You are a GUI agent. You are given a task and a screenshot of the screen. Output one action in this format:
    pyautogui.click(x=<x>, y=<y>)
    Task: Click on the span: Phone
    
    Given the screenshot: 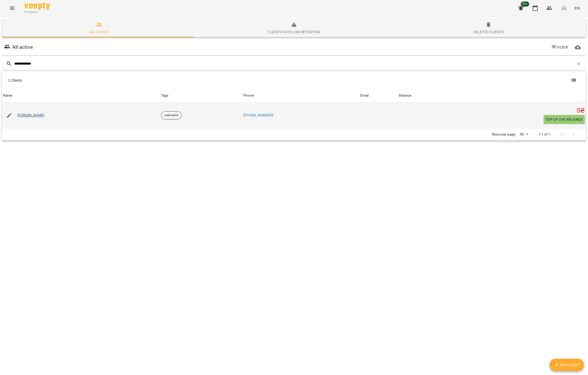 What is the action you would take?
    pyautogui.click(x=301, y=96)
    